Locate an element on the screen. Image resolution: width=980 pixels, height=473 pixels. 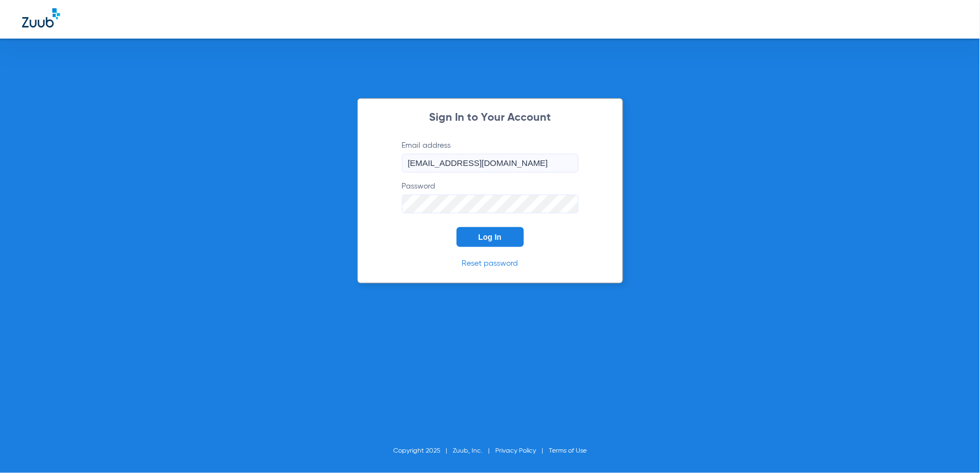
li: Zuub, Inc. is located at coordinates (474, 451).